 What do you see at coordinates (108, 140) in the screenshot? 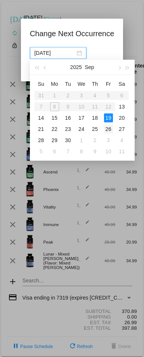
I see `td: 10/3/2025` at bounding box center [108, 140].